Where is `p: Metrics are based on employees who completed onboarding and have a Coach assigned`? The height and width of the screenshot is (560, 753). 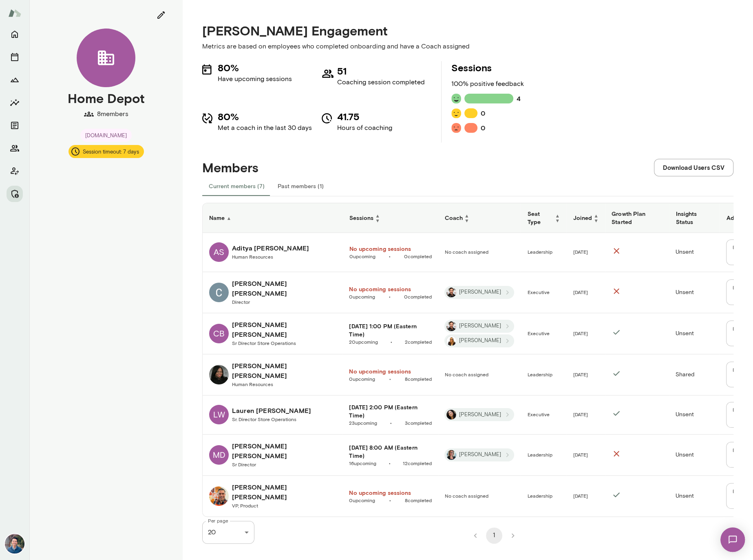
p: Metrics are based on employees who completed onboarding and have a Coach assigned is located at coordinates (468, 46).